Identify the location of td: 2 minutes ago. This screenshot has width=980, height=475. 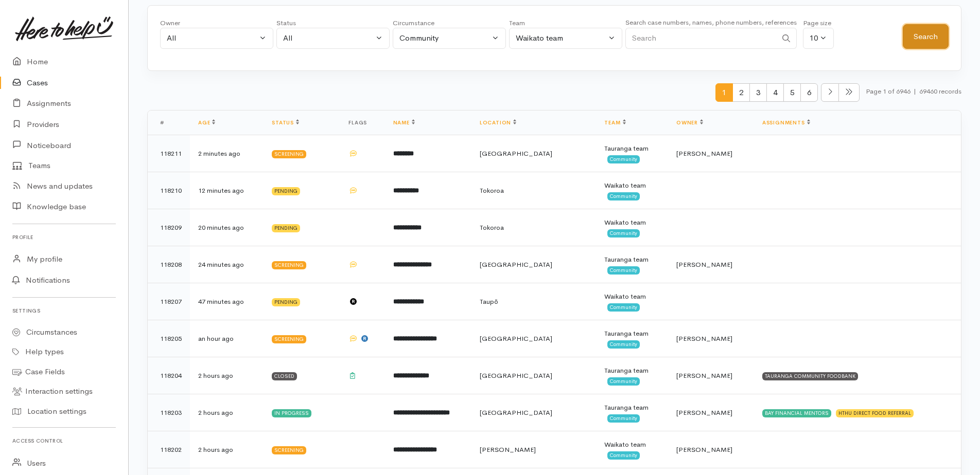
(227, 154).